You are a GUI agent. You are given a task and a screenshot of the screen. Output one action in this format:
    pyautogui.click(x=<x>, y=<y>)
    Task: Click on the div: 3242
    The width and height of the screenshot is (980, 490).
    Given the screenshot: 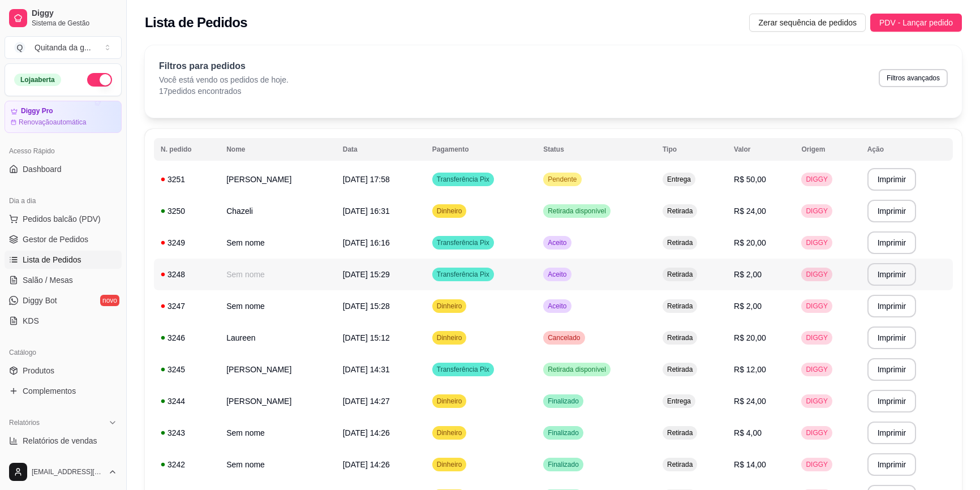 What is the action you would take?
    pyautogui.click(x=186, y=465)
    